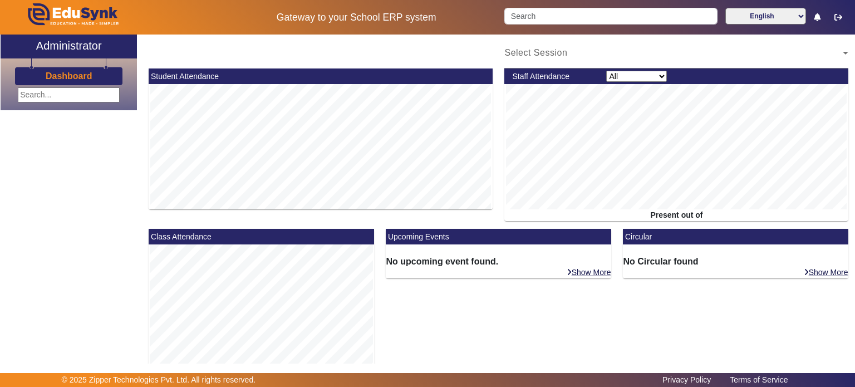 Image resolution: width=855 pixels, height=387 pixels. Describe the element at coordinates (735, 261) in the screenshot. I see `h6: No Circular found` at that location.